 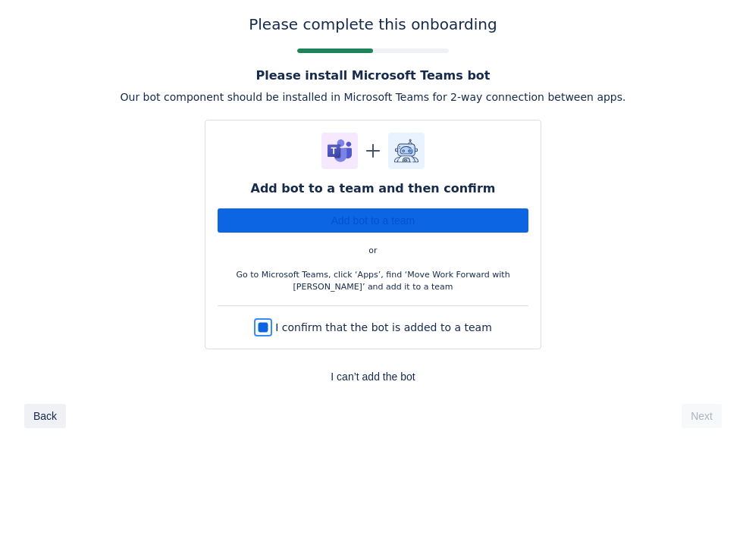 I want to click on h4: Please install Microsoft Teams bot, so click(x=373, y=76).